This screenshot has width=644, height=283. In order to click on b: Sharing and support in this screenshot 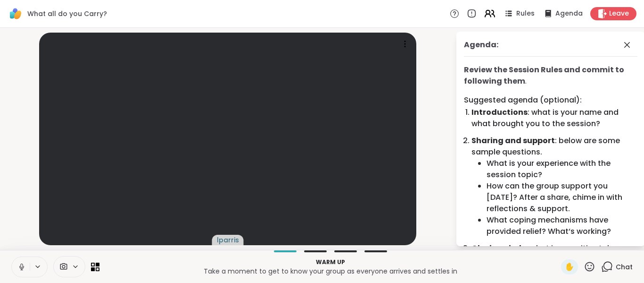, I will do `click(513, 140)`.